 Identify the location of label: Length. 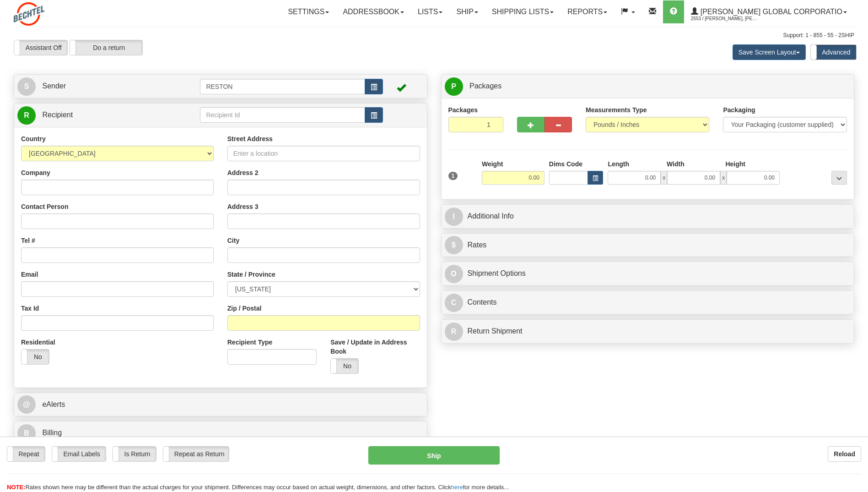
(619, 164).